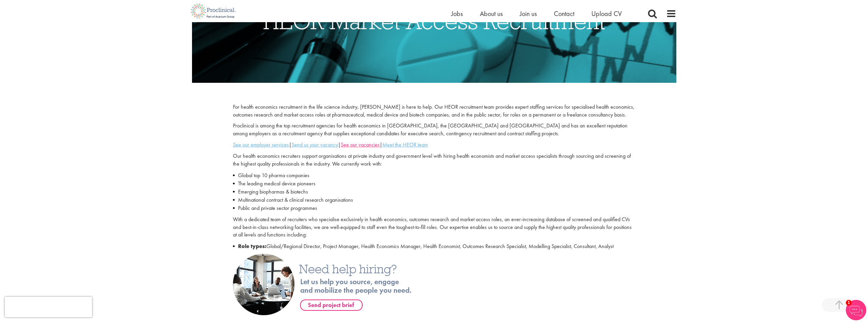  I want to click on span: Jobs, so click(457, 14).